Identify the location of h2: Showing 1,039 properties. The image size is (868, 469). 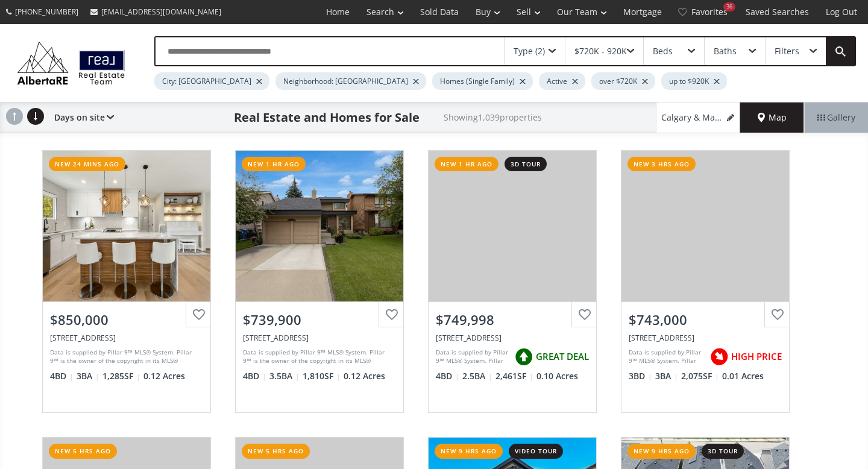
(493, 117).